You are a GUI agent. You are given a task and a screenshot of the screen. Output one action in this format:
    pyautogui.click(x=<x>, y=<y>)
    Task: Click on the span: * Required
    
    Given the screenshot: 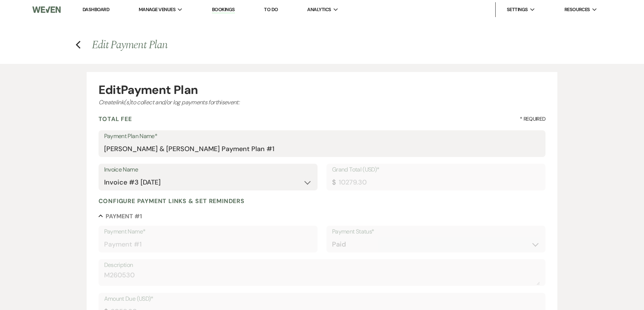 What is the action you would take?
    pyautogui.click(x=533, y=119)
    